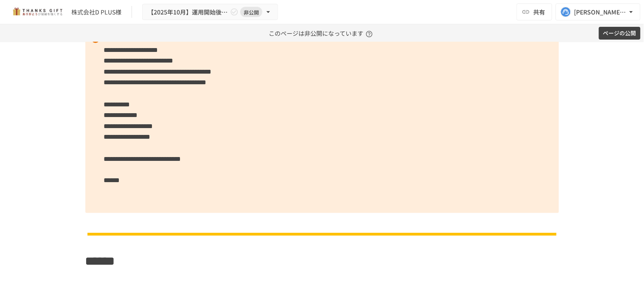 The height and width of the screenshot is (283, 644). Describe the element at coordinates (534, 12) in the screenshot. I see `button: 共有` at that location.